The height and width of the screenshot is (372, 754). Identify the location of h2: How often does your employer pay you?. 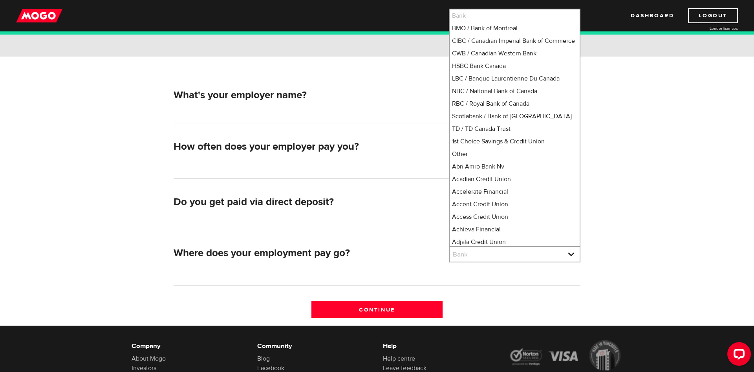
(308, 147).